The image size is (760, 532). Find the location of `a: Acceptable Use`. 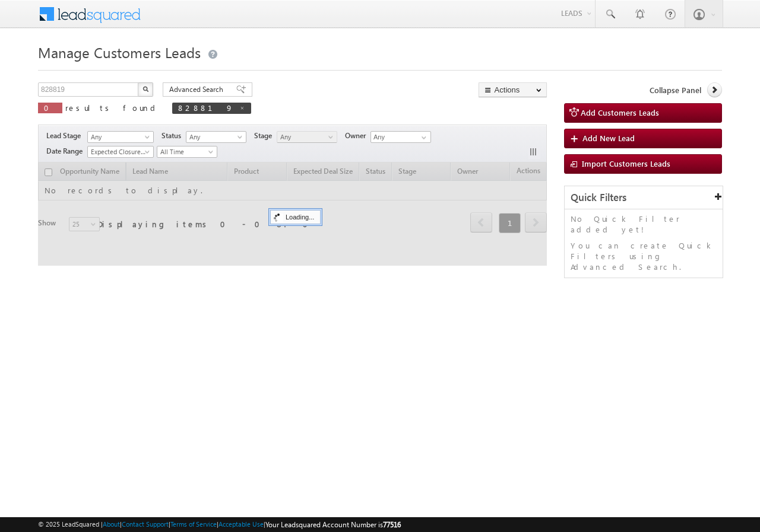

a: Acceptable Use is located at coordinates (241, 524).